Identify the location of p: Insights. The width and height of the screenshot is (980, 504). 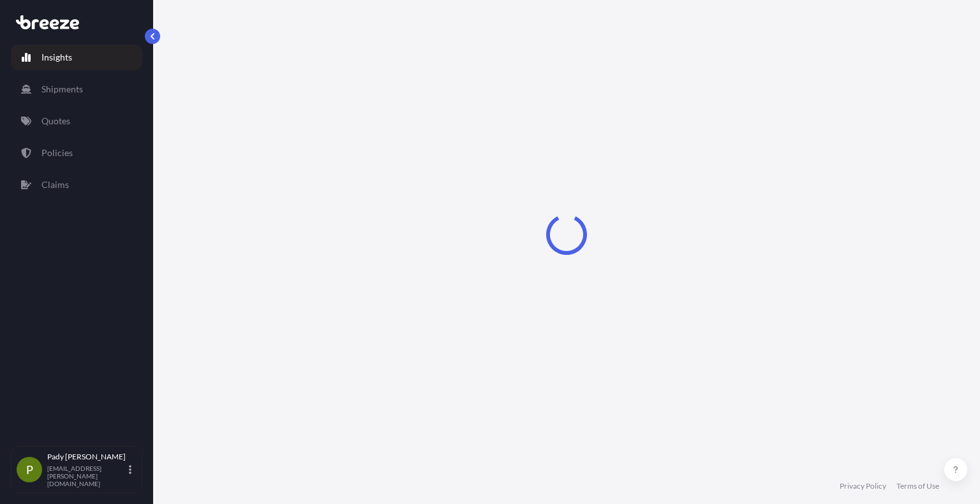
(57, 58).